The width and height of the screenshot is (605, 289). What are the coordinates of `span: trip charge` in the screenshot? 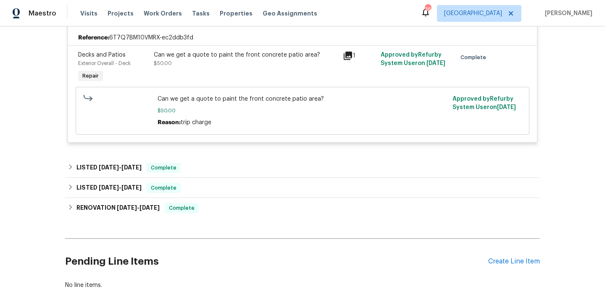 It's located at (196, 123).